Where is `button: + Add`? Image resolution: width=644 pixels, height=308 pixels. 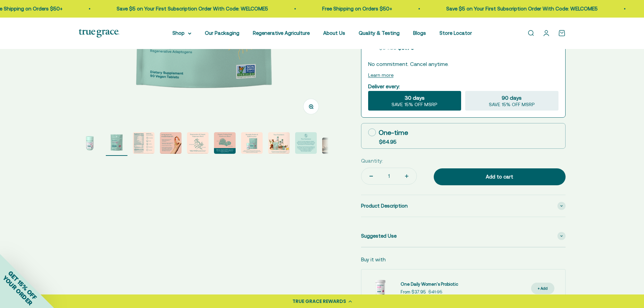
button: + Add is located at coordinates (543, 288).